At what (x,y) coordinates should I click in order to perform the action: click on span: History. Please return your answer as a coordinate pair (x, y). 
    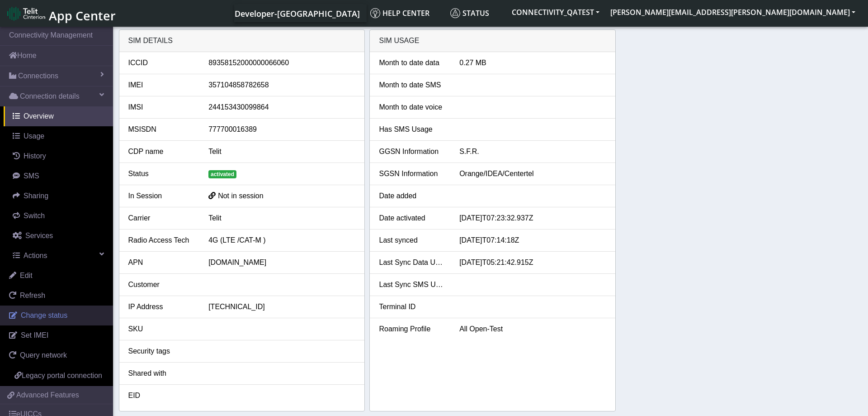
    Looking at the image, I should click on (35, 156).